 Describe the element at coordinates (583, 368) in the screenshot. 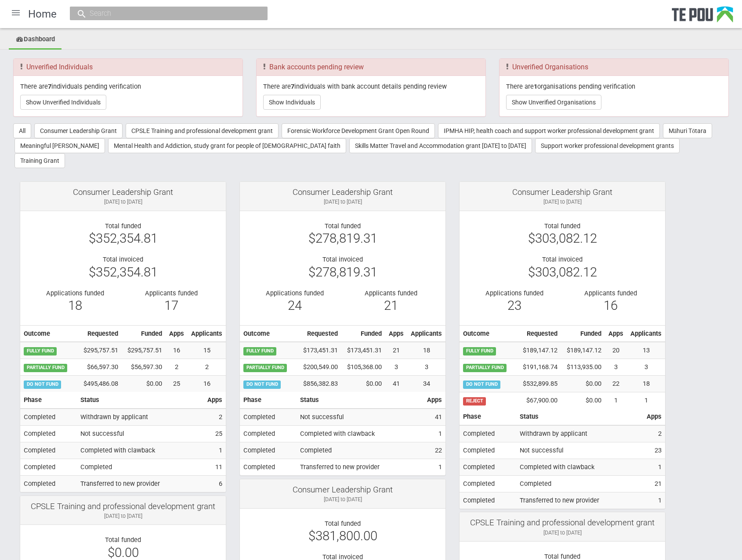

I see `td: $113,935.00` at that location.